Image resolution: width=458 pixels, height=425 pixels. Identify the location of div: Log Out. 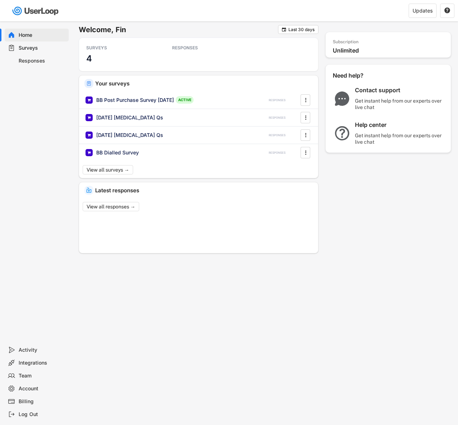
(42, 414).